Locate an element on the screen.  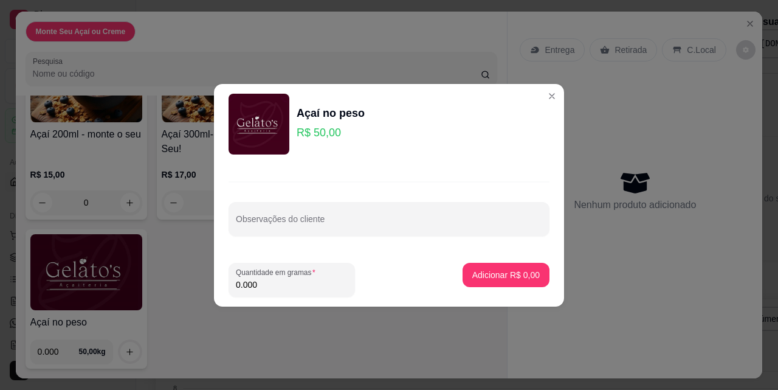
p: R$ 50,00 is located at coordinates (331, 133).